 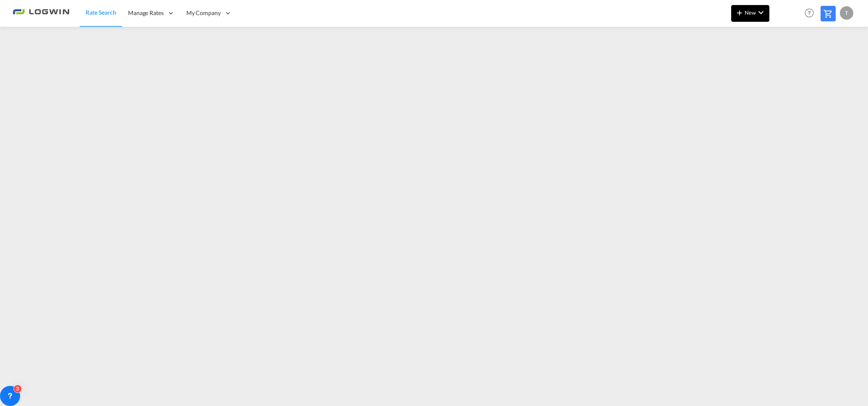 I want to click on span: My Company, so click(x=203, y=13).